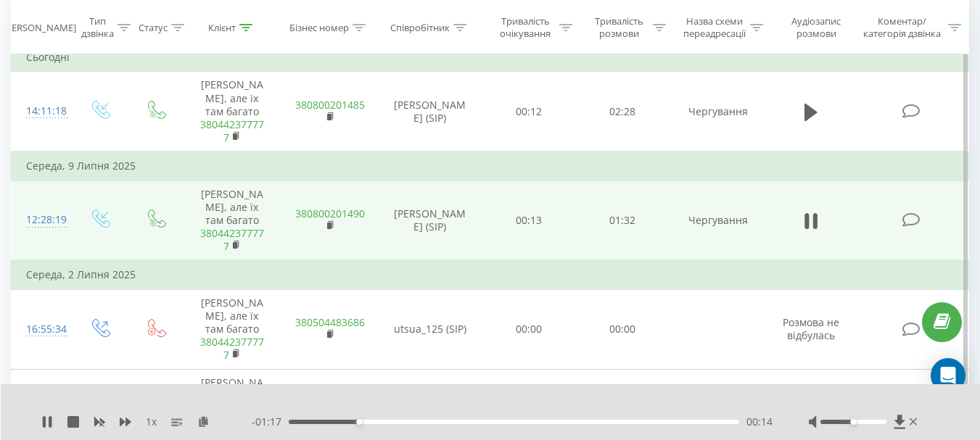  Describe the element at coordinates (619, 28) in the screenshot. I see `div: Тривалість розмови` at that location.